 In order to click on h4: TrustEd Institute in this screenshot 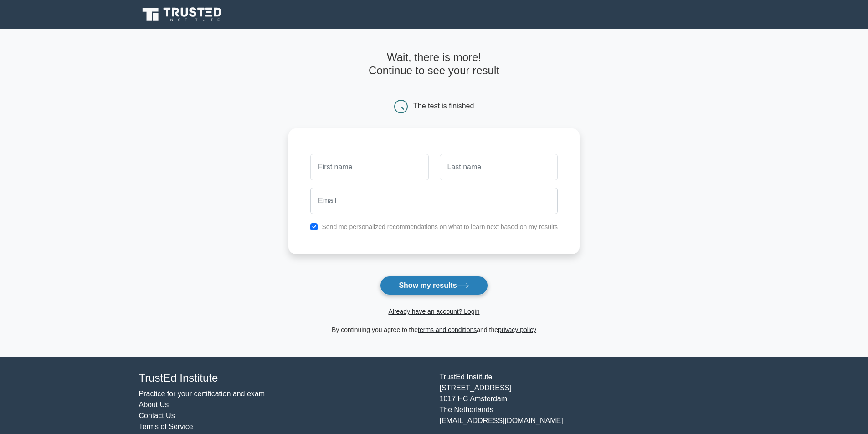, I will do `click(284, 378)`.